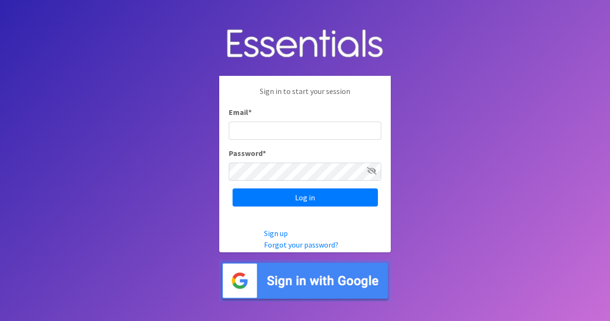 This screenshot has height=321, width=610. I want to click on a: Sign up, so click(276, 233).